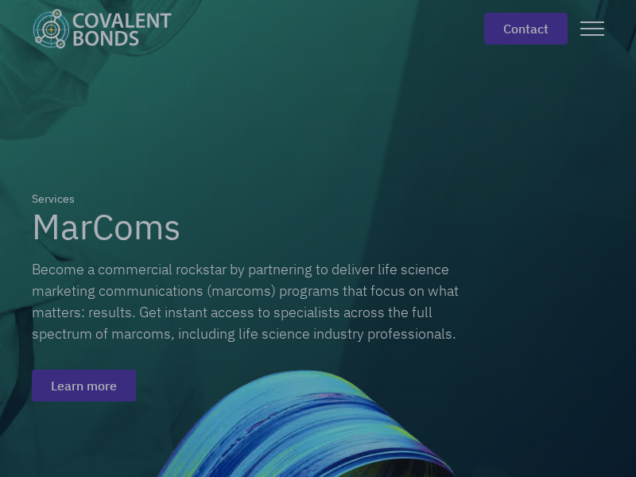  Describe the element at coordinates (53, 199) in the screenshot. I see `div: Services` at that location.